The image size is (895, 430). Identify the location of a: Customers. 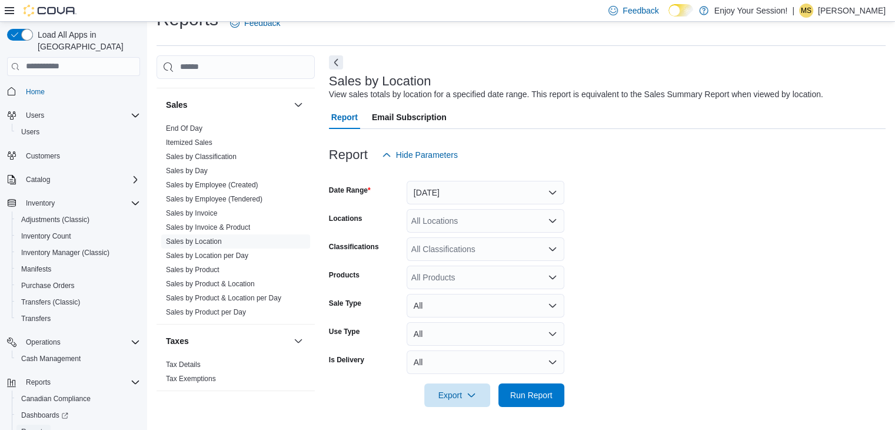
(43, 156).